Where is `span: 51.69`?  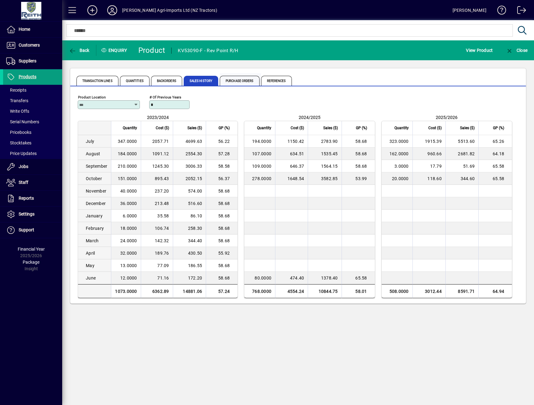
span: 51.69 is located at coordinates (469, 166).